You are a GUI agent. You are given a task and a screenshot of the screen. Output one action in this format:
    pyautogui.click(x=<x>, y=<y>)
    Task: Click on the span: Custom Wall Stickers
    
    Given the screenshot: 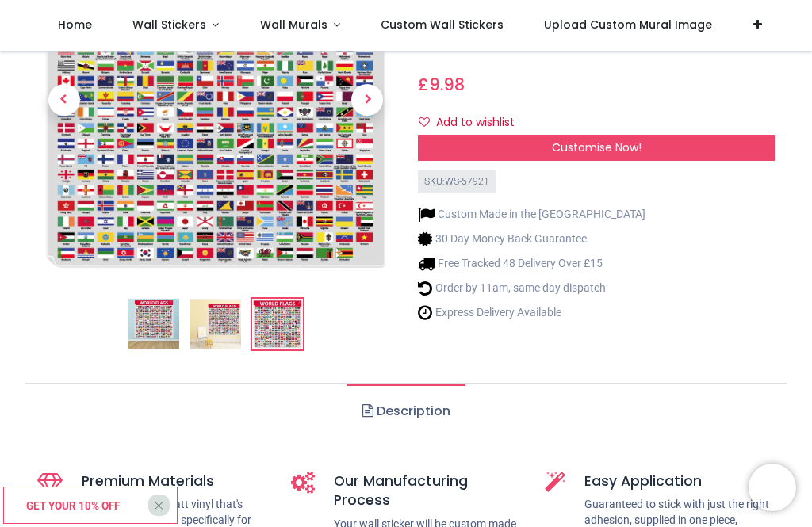 What is the action you would take?
    pyautogui.click(x=442, y=25)
    